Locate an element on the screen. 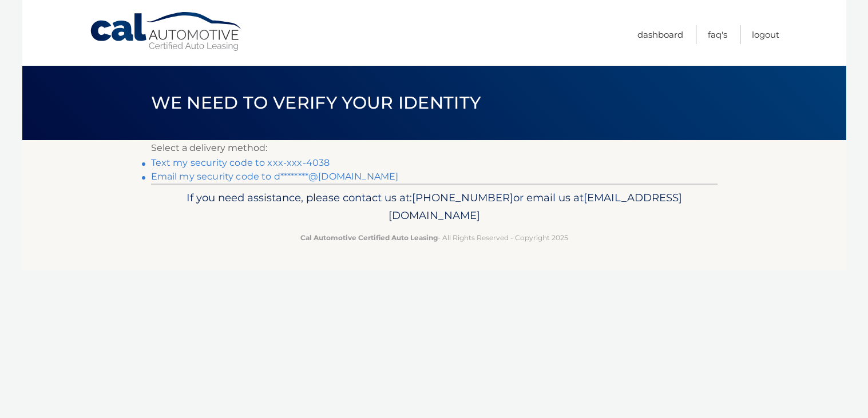 Image resolution: width=868 pixels, height=418 pixels. a: Cal Automotive is located at coordinates (167, 31).